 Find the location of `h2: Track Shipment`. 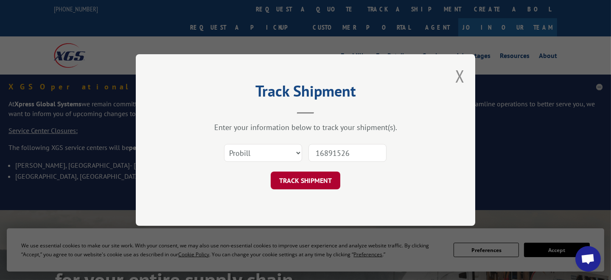

h2: Track Shipment is located at coordinates (305, 93).